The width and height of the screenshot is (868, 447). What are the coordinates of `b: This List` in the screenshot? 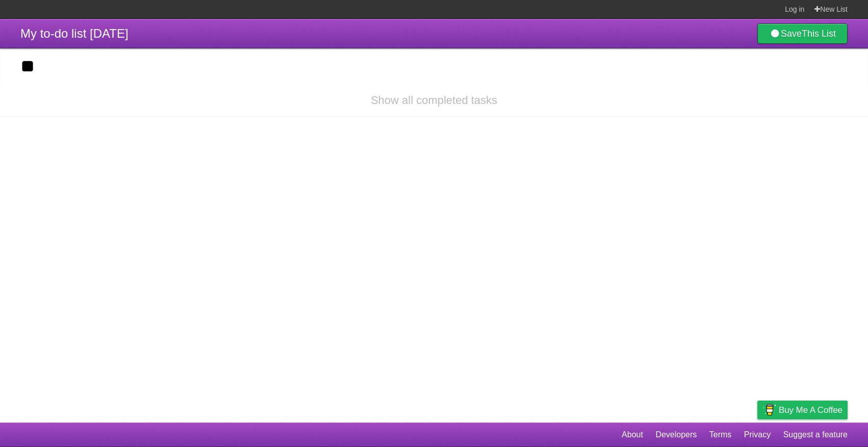 It's located at (819, 34).